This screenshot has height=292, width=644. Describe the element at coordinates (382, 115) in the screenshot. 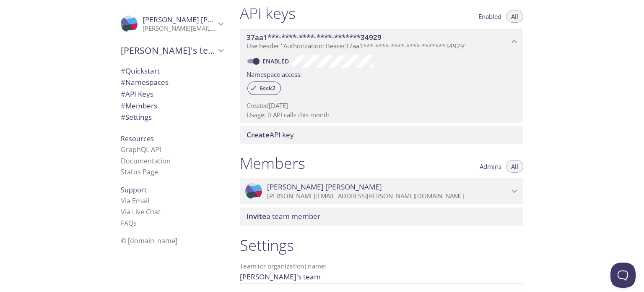

I see `p: Usage: 0 API calls this month` at that location.